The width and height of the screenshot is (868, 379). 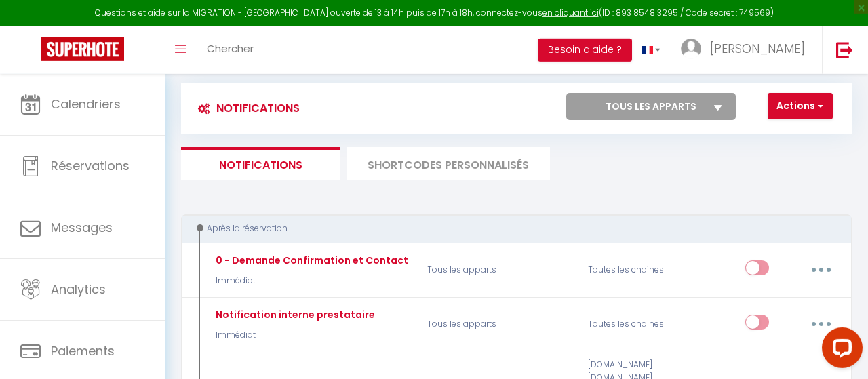 What do you see at coordinates (78, 289) in the screenshot?
I see `span: Analytics` at bounding box center [78, 289].